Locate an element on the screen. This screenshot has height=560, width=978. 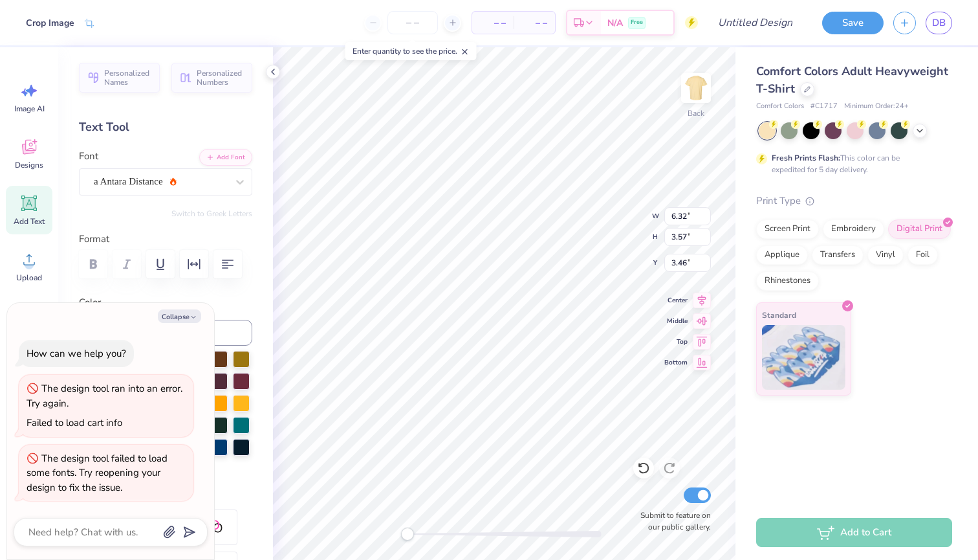
label: Submit to feature on our public gallery. is located at coordinates (673, 521).